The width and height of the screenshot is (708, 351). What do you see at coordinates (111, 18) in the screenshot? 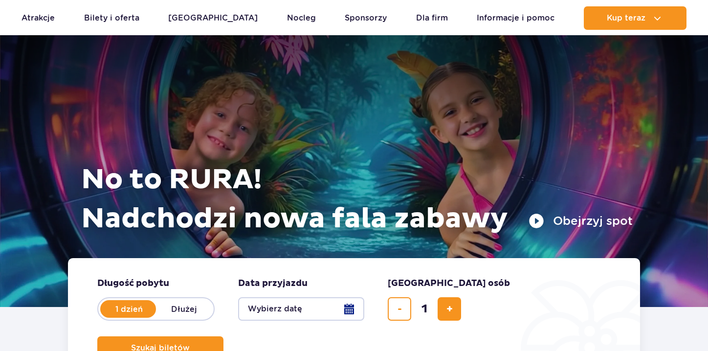
I see `a: Bilety i oferta` at bounding box center [111, 18].